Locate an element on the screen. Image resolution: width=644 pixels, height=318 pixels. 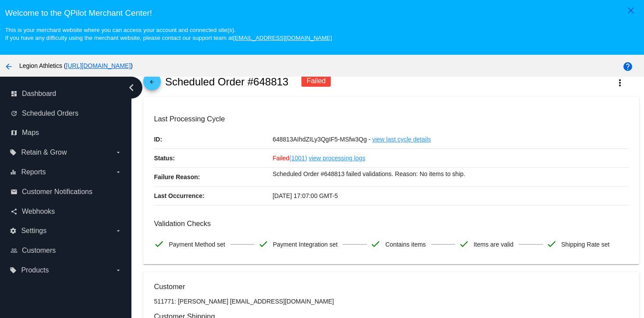
i: chevron_left is located at coordinates (131, 88).